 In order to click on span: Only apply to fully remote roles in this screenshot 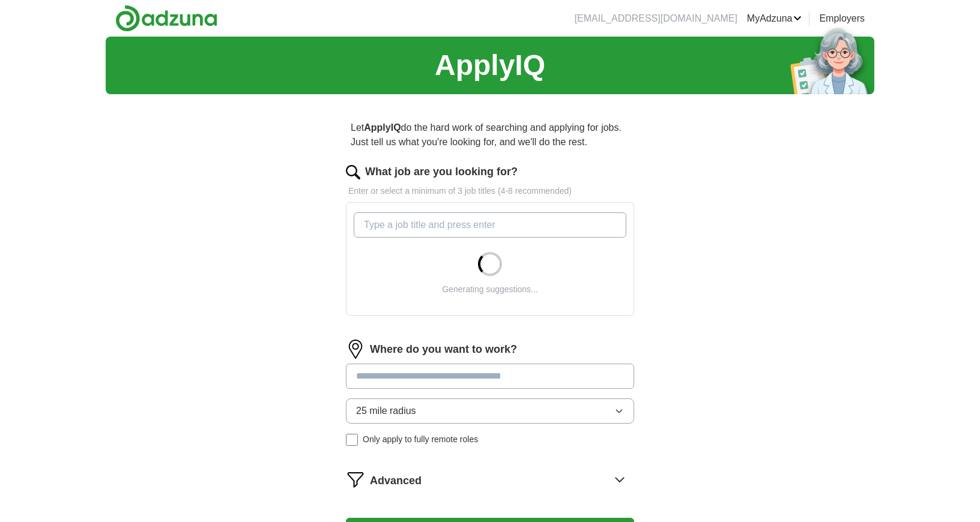, I will do `click(421, 439)`.